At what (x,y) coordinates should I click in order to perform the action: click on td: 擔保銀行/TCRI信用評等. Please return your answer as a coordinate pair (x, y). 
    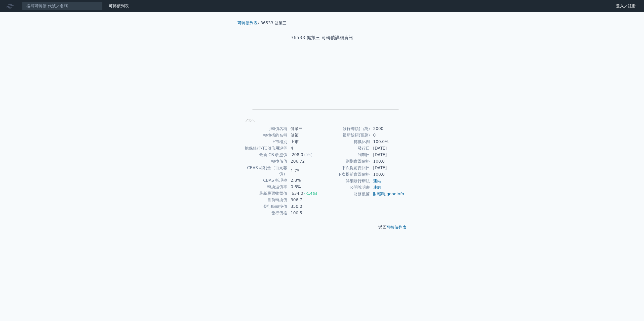
    Looking at the image, I should click on (263, 148).